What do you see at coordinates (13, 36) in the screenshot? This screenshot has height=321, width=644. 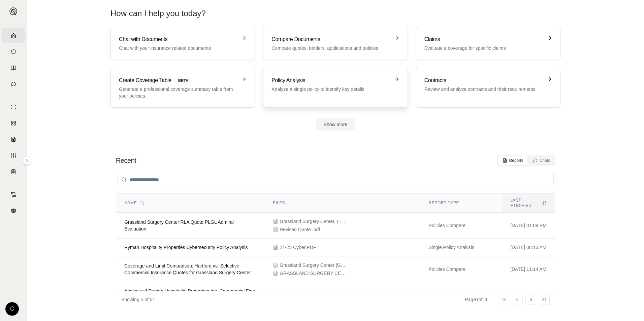 I see `a: Home` at bounding box center [13, 36].